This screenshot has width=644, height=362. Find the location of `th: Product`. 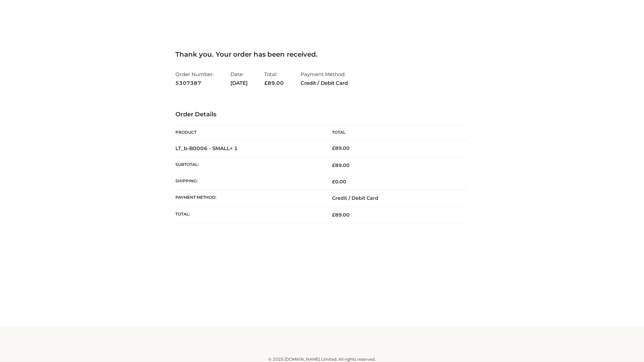

th: Product is located at coordinates (249, 133).